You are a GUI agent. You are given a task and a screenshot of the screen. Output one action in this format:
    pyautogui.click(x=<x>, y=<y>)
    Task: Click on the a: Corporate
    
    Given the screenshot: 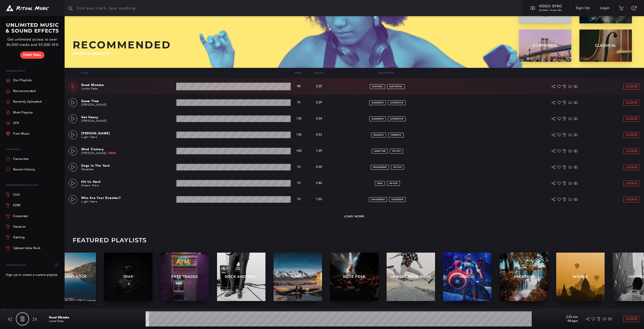 What is the action you would take?
    pyautogui.click(x=34, y=216)
    